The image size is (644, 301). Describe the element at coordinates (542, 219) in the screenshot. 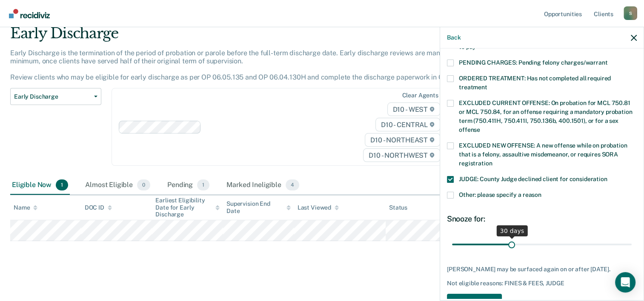

I see `div: Snooze for:` at that location.